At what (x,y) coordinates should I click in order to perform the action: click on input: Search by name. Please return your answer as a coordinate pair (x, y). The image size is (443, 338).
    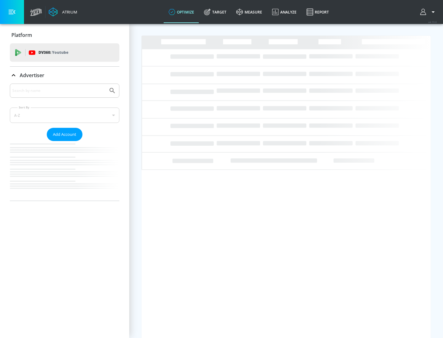
    Looking at the image, I should click on (59, 91).